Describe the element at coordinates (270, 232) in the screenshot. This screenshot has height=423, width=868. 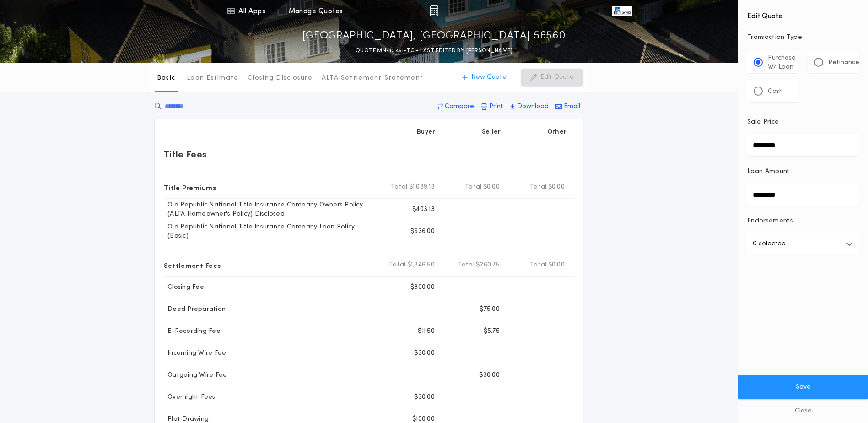
I see `p: Old Republic National Title Insurance Company Loan Policy (Basic)` at that location.